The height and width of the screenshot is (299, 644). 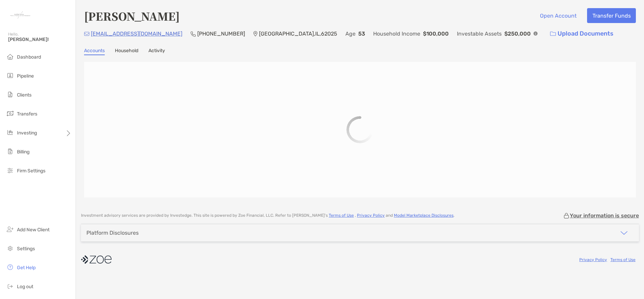 I want to click on img: company logo, so click(x=96, y=260).